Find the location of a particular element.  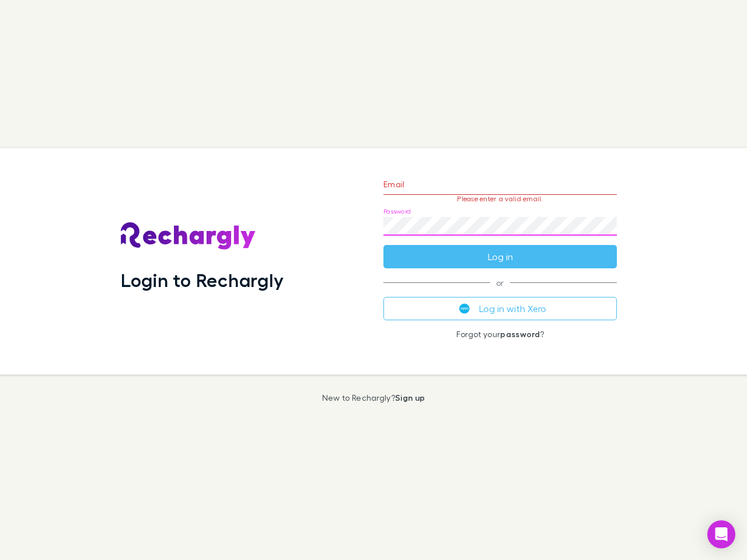

span: or is located at coordinates (500, 282).